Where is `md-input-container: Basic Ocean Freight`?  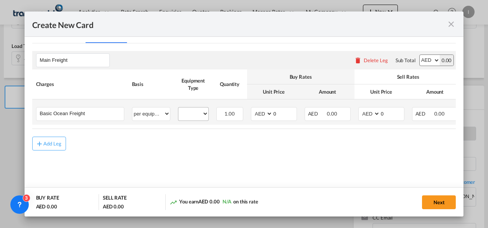 md-input-container: Basic Ocean Freight is located at coordinates (80, 113).